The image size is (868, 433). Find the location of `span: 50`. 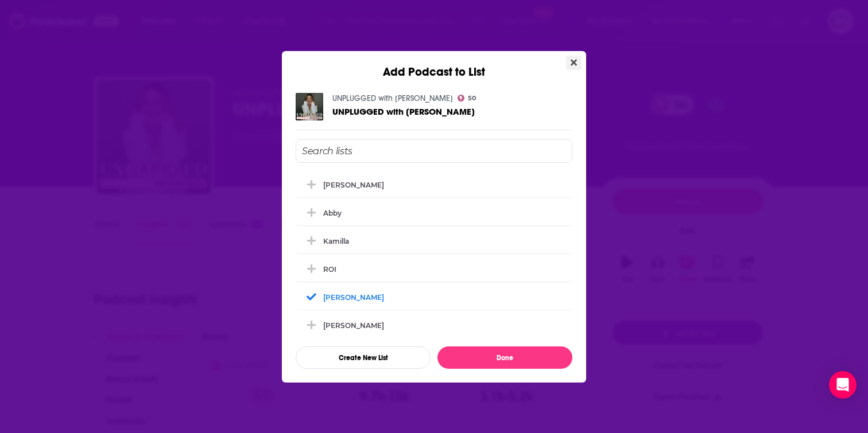

span: 50 is located at coordinates (472, 98).